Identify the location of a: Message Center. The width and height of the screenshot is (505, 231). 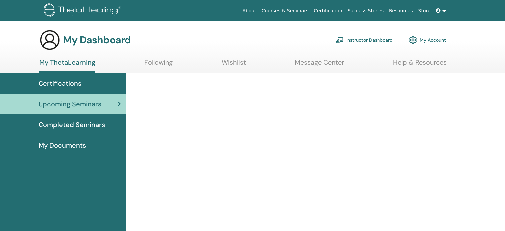
(320, 65).